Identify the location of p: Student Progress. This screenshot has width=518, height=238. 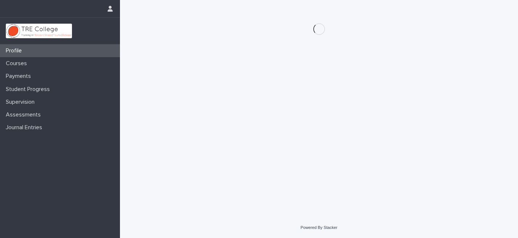
(29, 89).